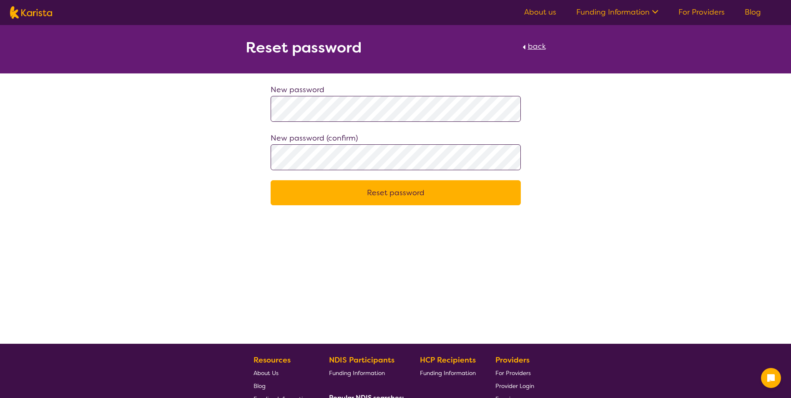 The height and width of the screenshot is (398, 791). I want to click on span: About Us, so click(266, 373).